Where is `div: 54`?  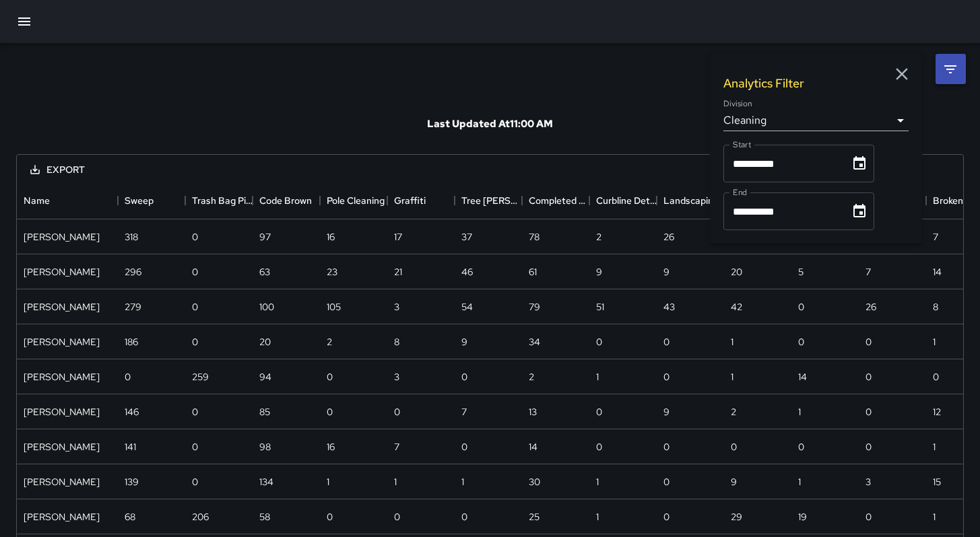 div: 54 is located at coordinates (467, 307).